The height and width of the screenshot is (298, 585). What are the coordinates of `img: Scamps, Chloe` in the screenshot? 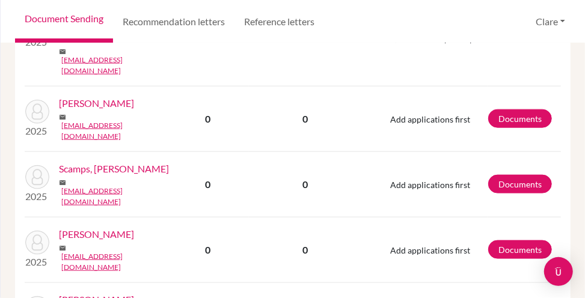 It's located at (37, 177).